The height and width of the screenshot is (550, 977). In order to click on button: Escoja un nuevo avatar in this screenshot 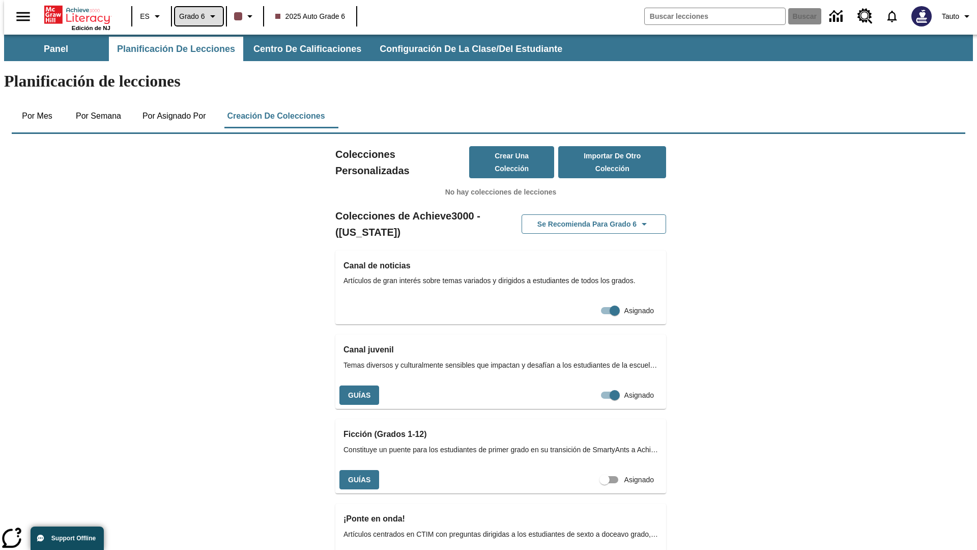, I will do `click(922, 16)`.